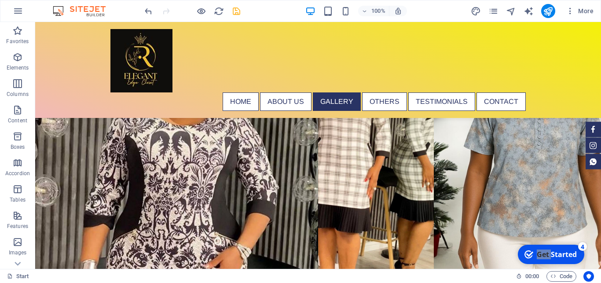  Describe the element at coordinates (511, 11) in the screenshot. I see `i: Navigator` at that location.